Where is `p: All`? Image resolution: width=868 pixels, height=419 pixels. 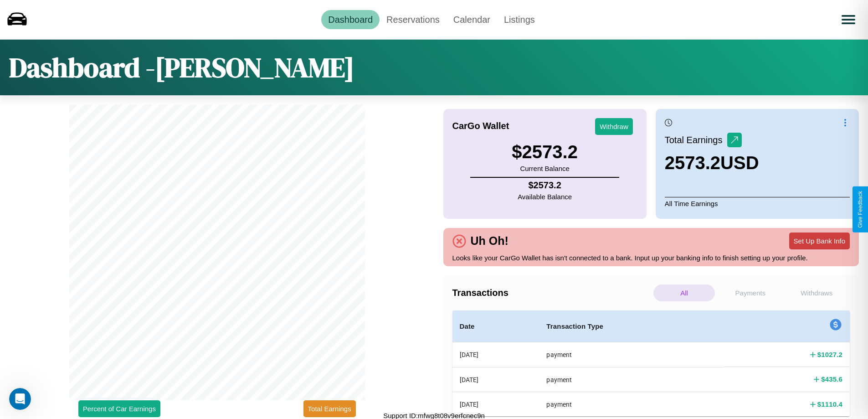
p: All is located at coordinates (684, 293).